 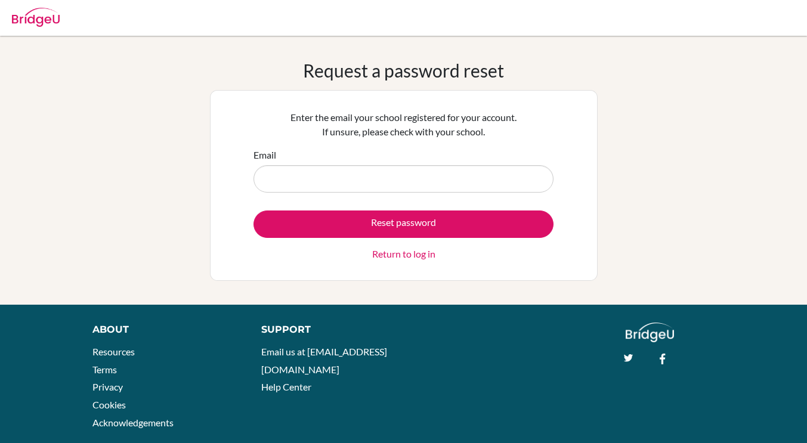 What do you see at coordinates (107, 386) in the screenshot?
I see `a: Privacy` at bounding box center [107, 386].